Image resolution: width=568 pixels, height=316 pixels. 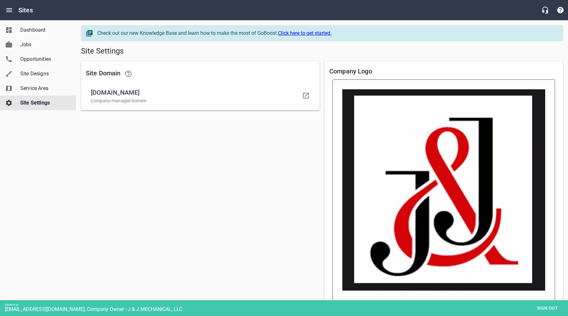 I want to click on button: Sign out, so click(x=547, y=308).